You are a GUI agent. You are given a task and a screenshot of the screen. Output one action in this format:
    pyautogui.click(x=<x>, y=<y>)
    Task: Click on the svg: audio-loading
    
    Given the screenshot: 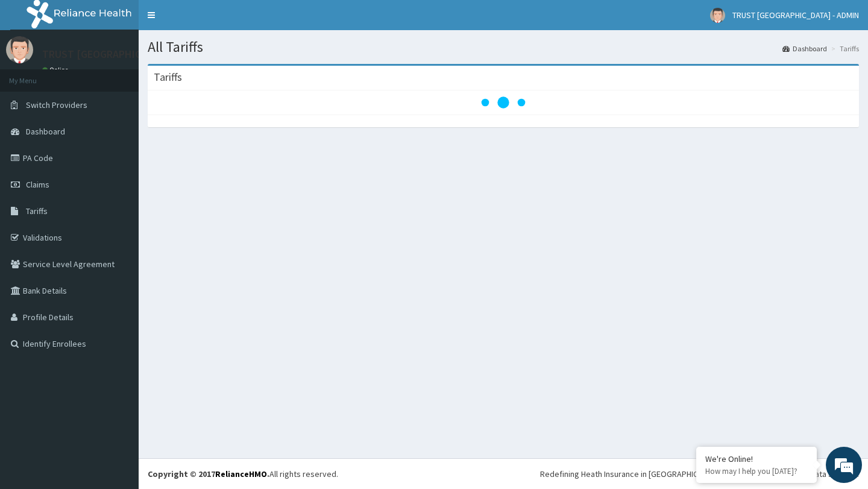 What is the action you would take?
    pyautogui.click(x=504, y=103)
    